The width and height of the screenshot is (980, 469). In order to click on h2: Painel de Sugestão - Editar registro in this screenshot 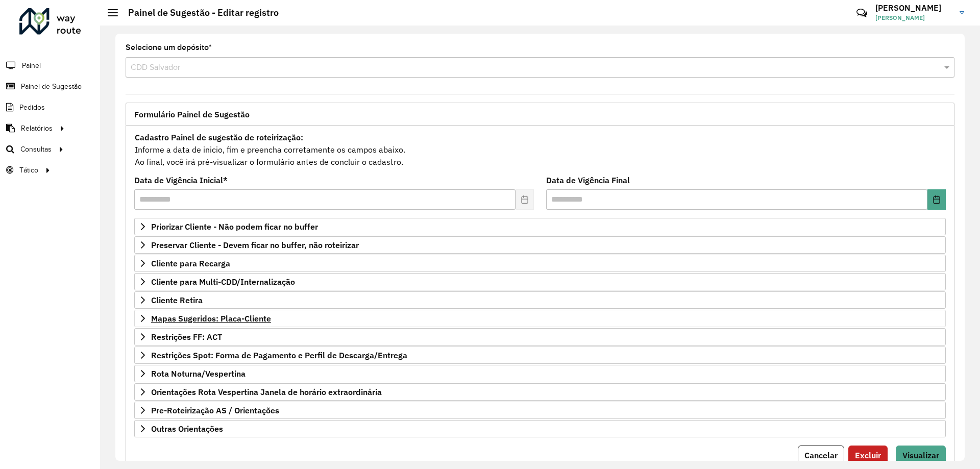, I will do `click(198, 13)`.